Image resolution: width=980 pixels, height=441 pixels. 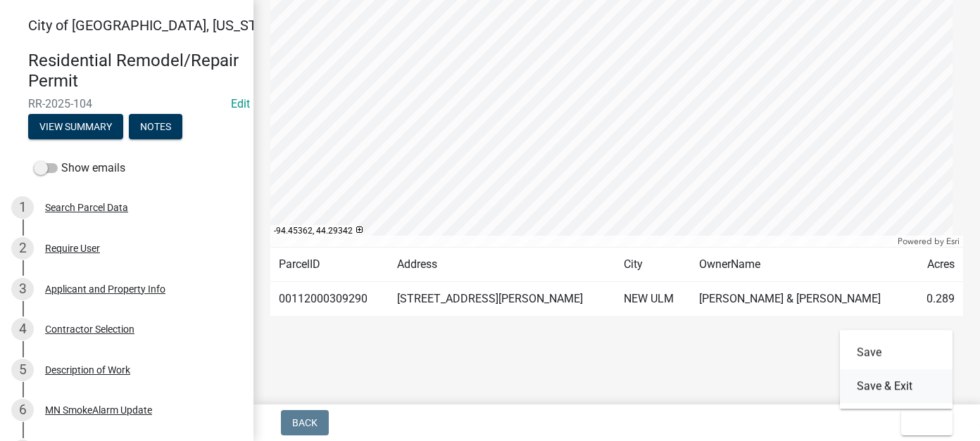 What do you see at coordinates (330, 299) in the screenshot?
I see `td: 00112000309290` at bounding box center [330, 299].